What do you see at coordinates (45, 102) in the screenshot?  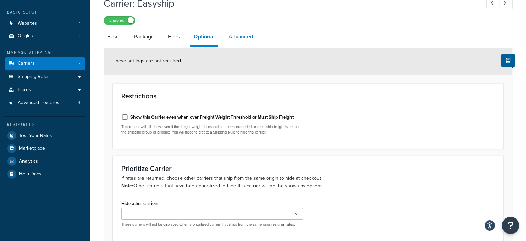 I see `li: Advanced Features` at bounding box center [45, 102].